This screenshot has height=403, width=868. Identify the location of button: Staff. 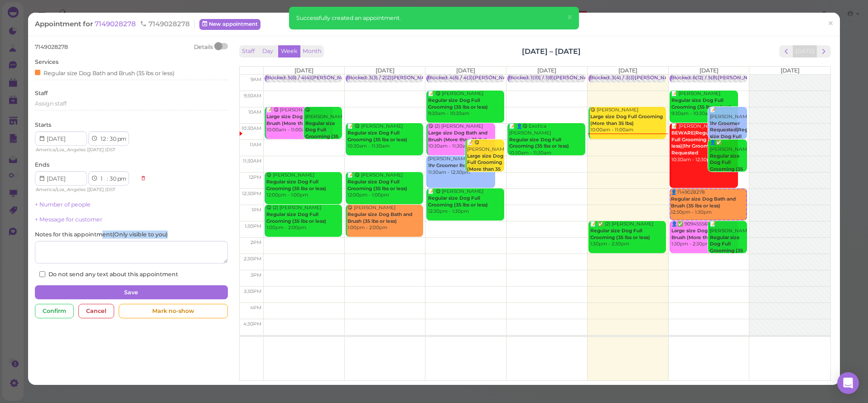
(248, 51).